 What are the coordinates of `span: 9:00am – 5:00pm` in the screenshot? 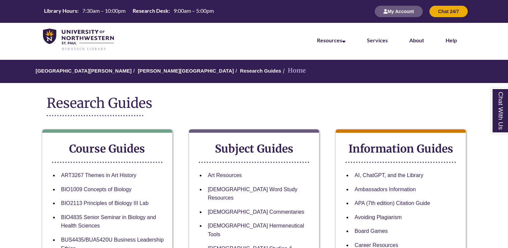 It's located at (194, 10).